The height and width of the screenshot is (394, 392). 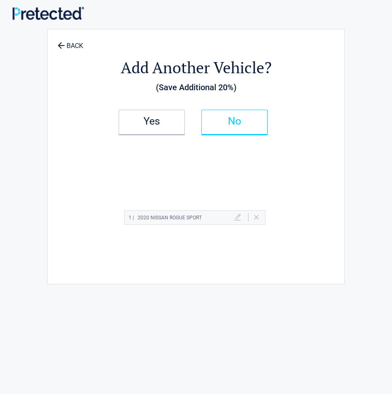 What do you see at coordinates (256, 217) in the screenshot?
I see `a: Delete` at bounding box center [256, 217].